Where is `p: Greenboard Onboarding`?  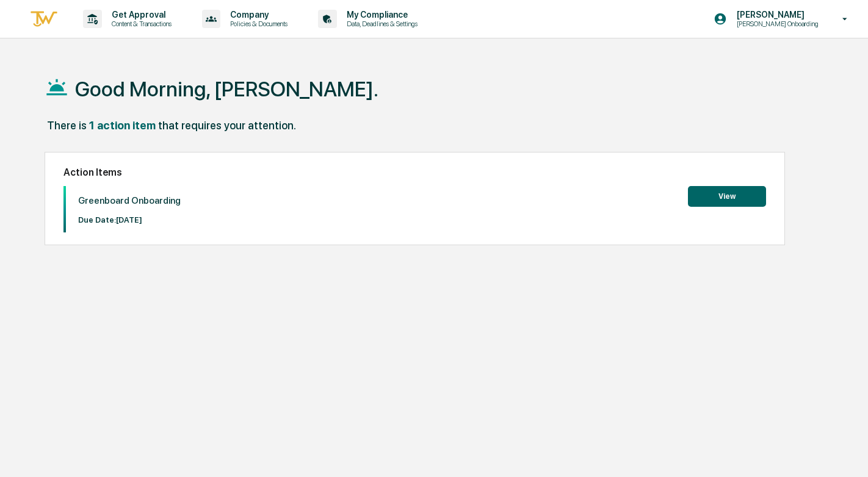
p: Greenboard Onboarding is located at coordinates (129, 201).